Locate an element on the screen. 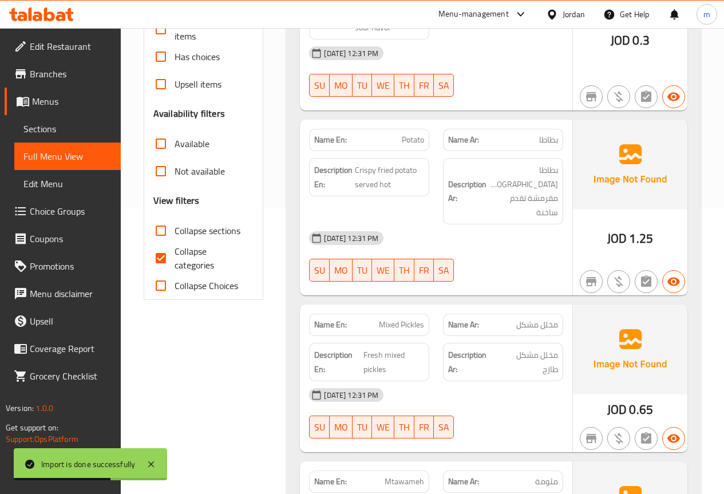  span: Choice Groups is located at coordinates (70, 211).